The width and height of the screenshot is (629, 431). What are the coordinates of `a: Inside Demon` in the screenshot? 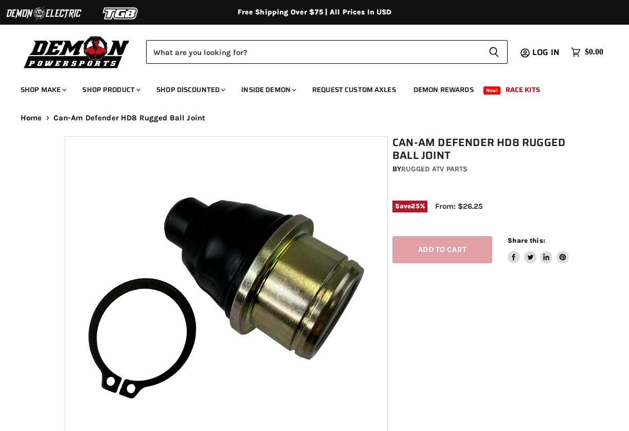 It's located at (268, 90).